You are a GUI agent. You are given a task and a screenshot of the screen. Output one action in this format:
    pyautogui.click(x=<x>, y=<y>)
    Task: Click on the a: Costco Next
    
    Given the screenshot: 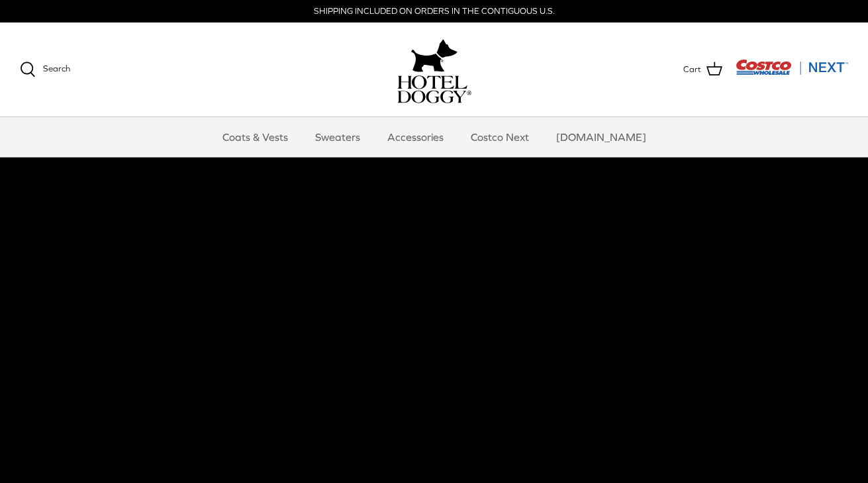 What is the action you would take?
    pyautogui.click(x=500, y=137)
    